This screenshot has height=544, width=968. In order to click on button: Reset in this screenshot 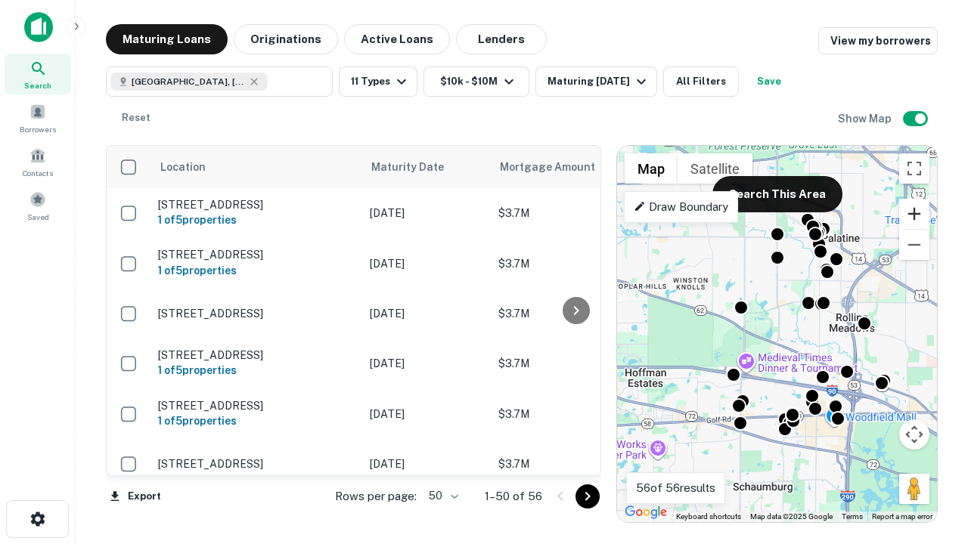, I will do `click(136, 118)`.